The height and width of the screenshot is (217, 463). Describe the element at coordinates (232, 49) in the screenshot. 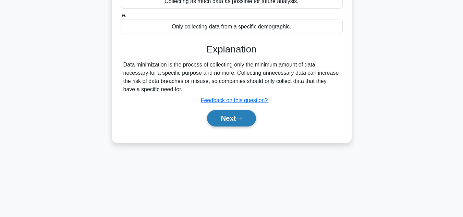

I see `h3: Explanation` at that location.